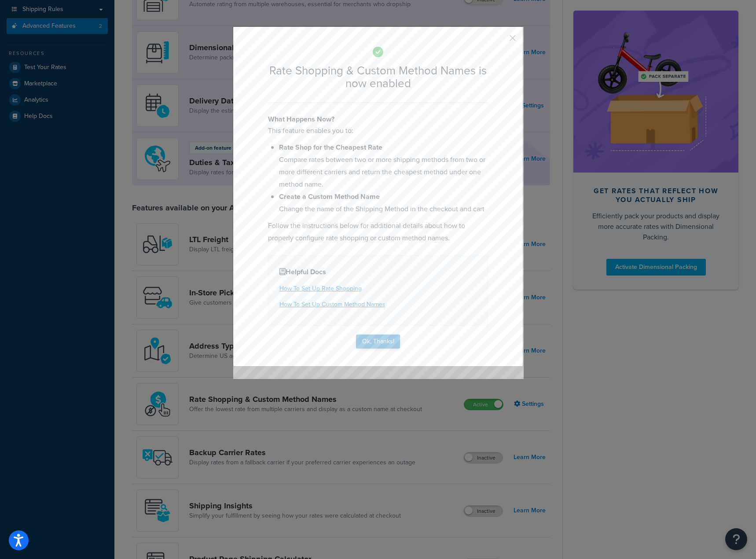 The height and width of the screenshot is (559, 756). Describe the element at coordinates (320, 289) in the screenshot. I see `a: How To Set Up Rate Shopping` at that location.